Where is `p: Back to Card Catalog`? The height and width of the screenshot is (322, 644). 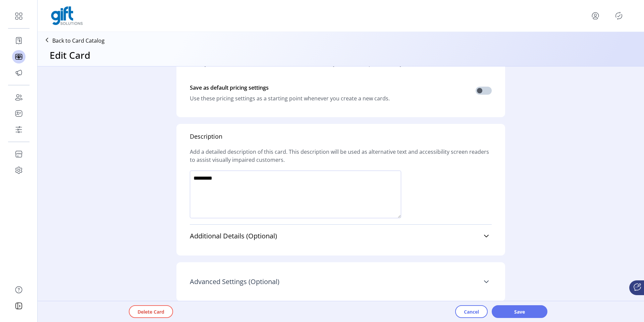 p: Back to Card Catalog is located at coordinates (79, 40).